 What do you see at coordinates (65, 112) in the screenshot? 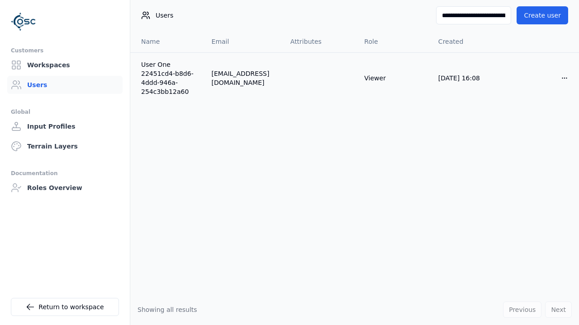
I see `div: Global` at bounding box center [65, 112].